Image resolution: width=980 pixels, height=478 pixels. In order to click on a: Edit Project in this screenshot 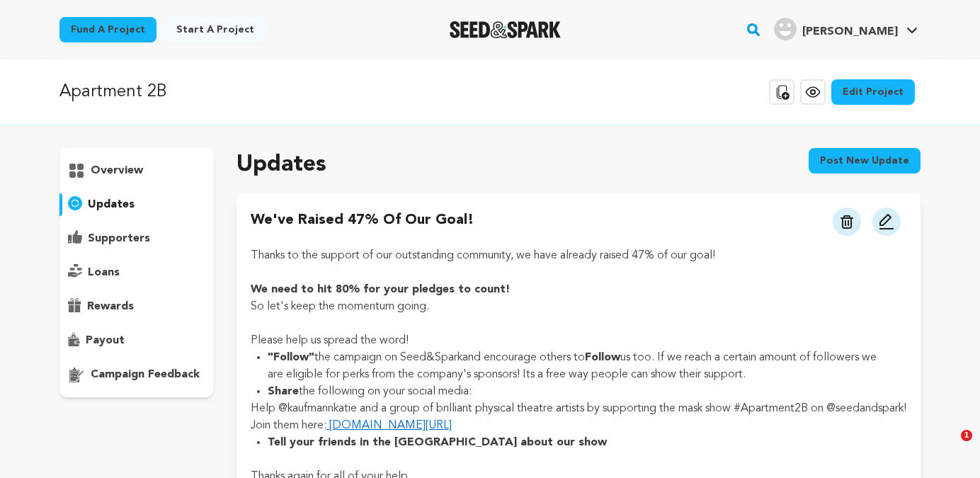, I will do `click(873, 92)`.